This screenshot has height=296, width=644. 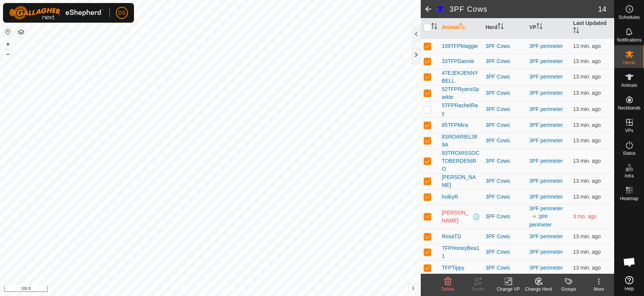 What do you see at coordinates (228, 289) in the screenshot?
I see `a: Contact Us` at bounding box center [228, 289].